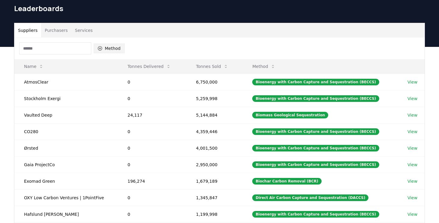 The height and width of the screenshot is (223, 439). What do you see at coordinates (212, 66) in the screenshot?
I see `button: Tonnes Sold` at bounding box center [212, 66].